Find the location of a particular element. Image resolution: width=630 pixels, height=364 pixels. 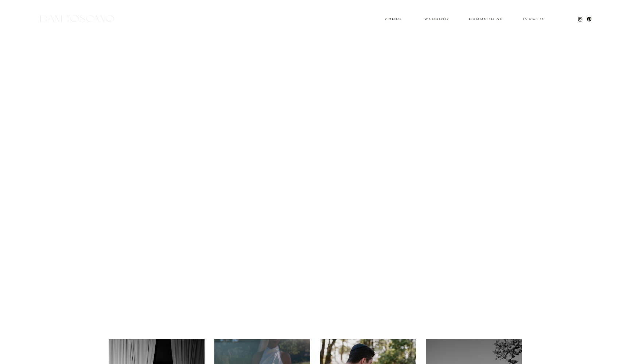

a: commercial is located at coordinates (486, 19).